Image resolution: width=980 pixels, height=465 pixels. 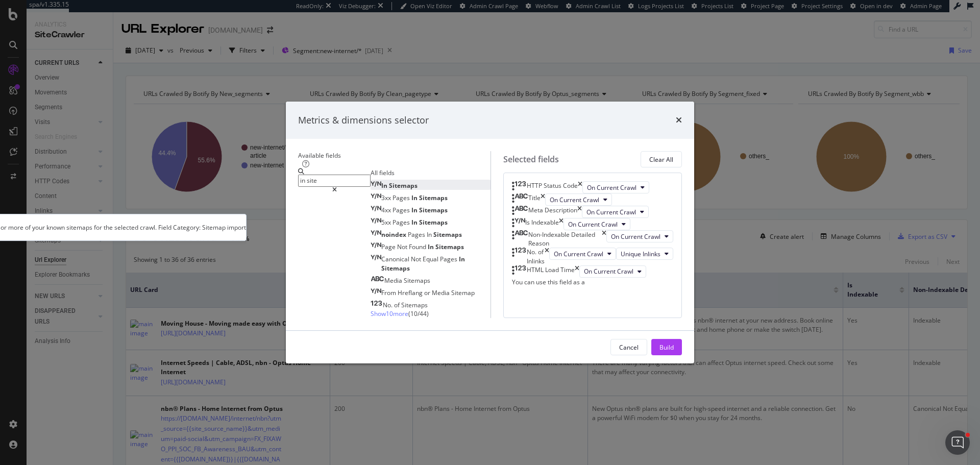 I want to click on div: Cancel, so click(x=629, y=347).